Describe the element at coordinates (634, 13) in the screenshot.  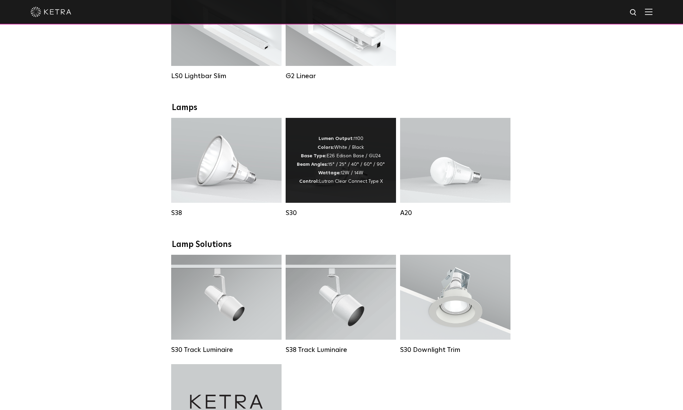
I see `img: search icon` at that location.